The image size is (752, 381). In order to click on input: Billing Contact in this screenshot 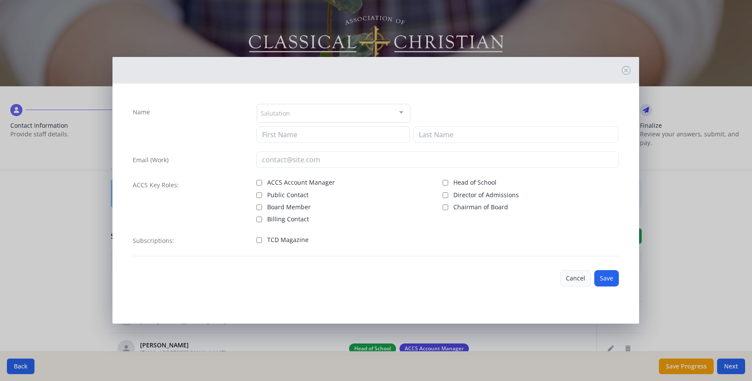, I will do `click(259, 219)`.